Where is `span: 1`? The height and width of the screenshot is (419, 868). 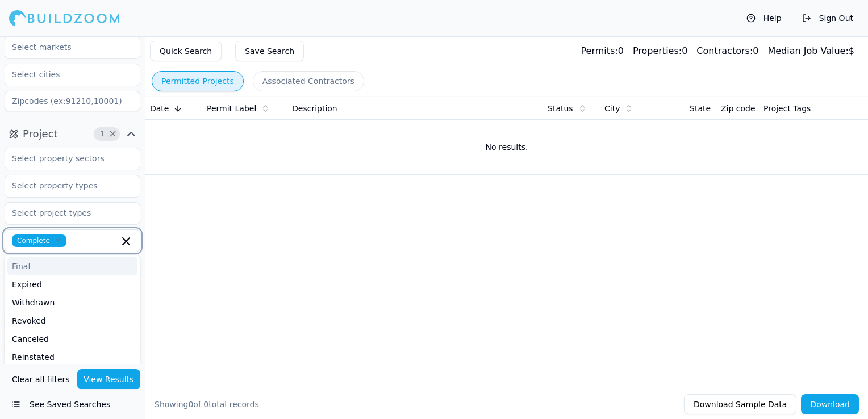
span: 1 is located at coordinates (102, 134).